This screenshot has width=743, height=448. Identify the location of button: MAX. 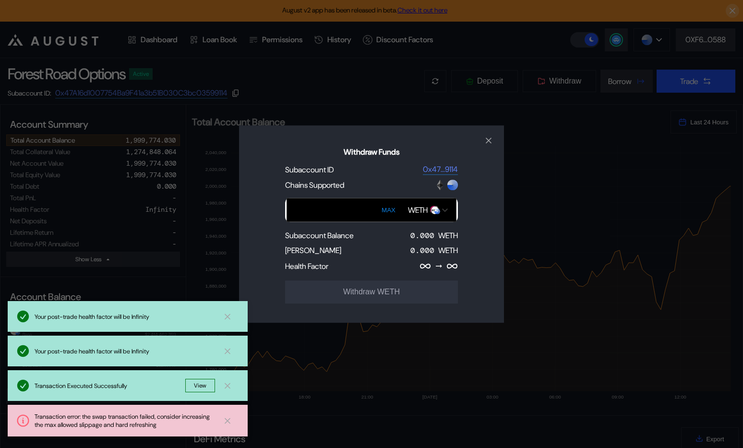
(388, 210).